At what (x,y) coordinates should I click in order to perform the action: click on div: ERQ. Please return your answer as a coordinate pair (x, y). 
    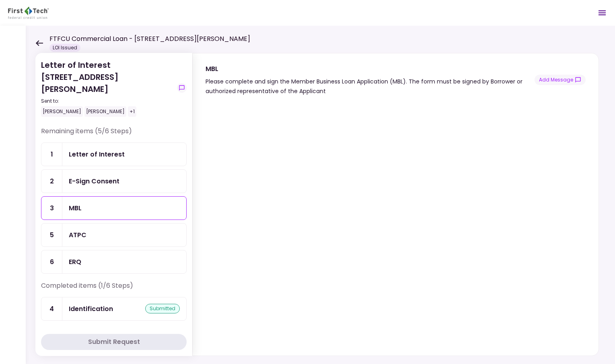
    Looking at the image, I should click on (74, 262).